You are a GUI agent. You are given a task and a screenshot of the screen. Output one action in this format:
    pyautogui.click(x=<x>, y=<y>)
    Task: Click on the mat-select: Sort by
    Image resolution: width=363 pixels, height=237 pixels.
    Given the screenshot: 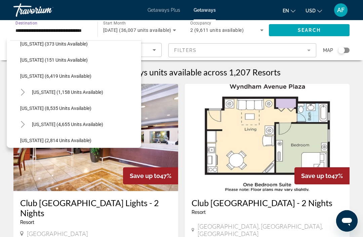 What is the action you would take?
    pyautogui.click(x=87, y=50)
    